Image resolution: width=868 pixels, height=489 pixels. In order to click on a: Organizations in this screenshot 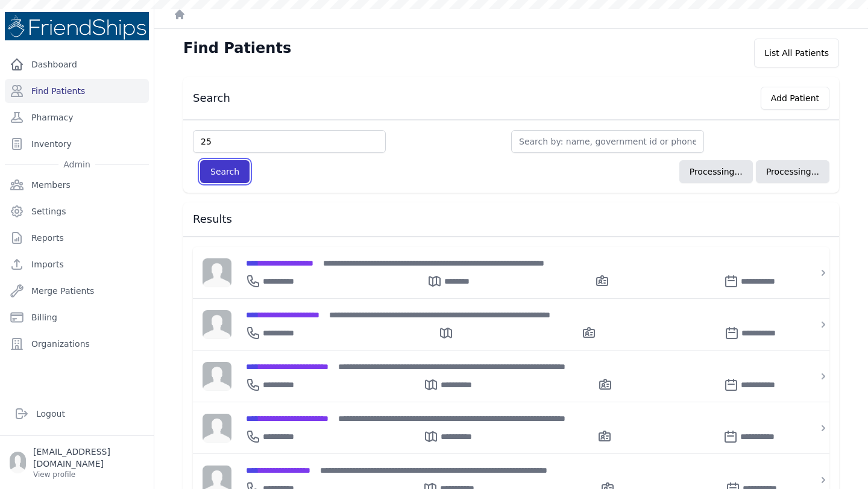, I will do `click(76, 344)`.